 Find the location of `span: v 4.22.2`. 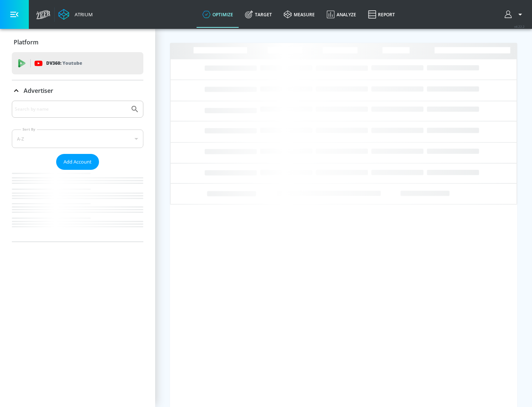

span: v 4.22.2 is located at coordinates (520, 26).